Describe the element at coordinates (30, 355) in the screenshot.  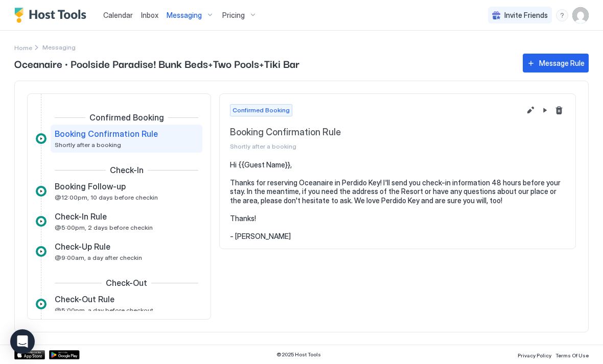
I see `a: App Store` at that location.